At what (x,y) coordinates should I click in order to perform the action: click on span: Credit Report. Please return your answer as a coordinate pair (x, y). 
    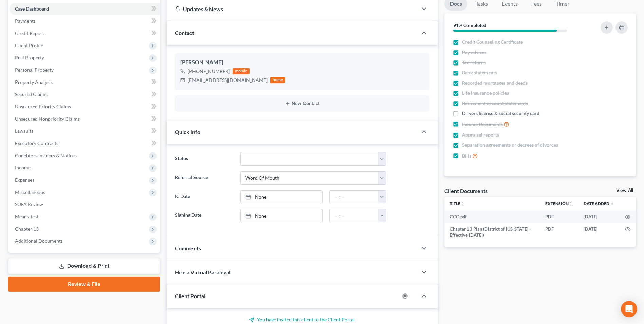
    Looking at the image, I should click on (30, 33).